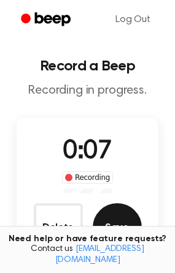 The image size is (175, 273). Describe the element at coordinates (117, 228) in the screenshot. I see `button: Save Audio Record` at that location.